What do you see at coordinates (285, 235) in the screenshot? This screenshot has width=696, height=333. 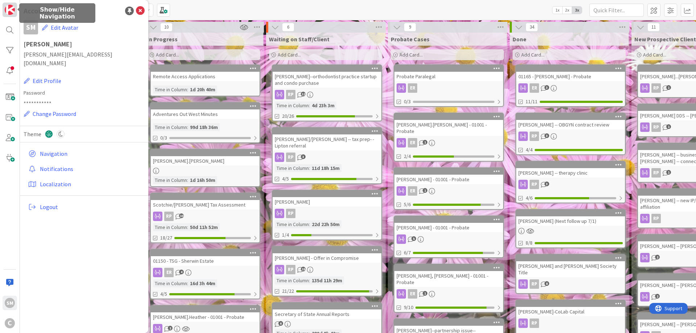 I see `span: 1/4` at bounding box center [285, 235].